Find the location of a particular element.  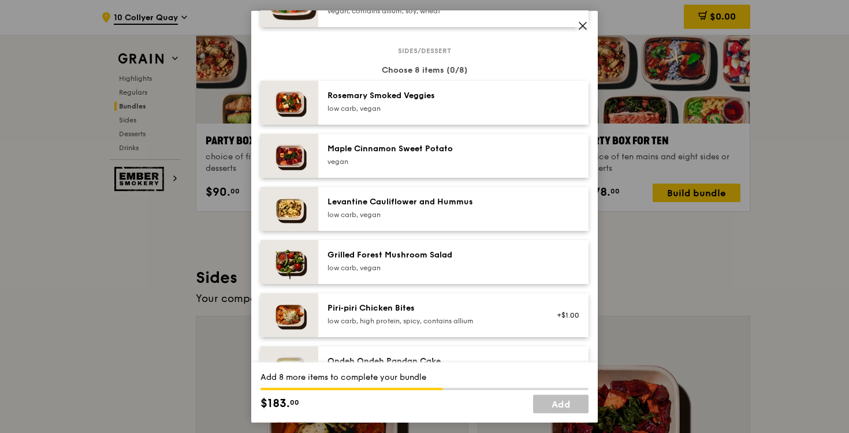

img: daily_normal_Thyme-Rosemary-Zucchini-HORZ.jpg is located at coordinates (289, 103).